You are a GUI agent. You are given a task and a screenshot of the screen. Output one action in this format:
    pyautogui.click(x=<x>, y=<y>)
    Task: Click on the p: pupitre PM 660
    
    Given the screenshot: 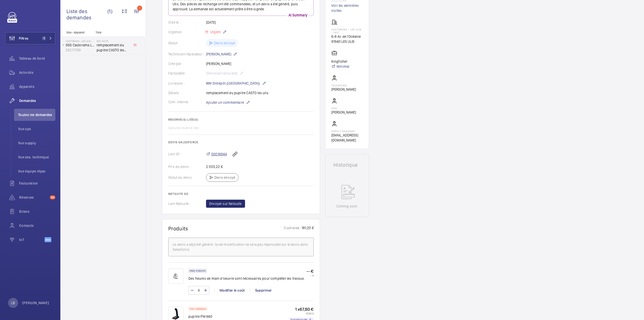 What is the action you would take?
    pyautogui.click(x=209, y=316)
    